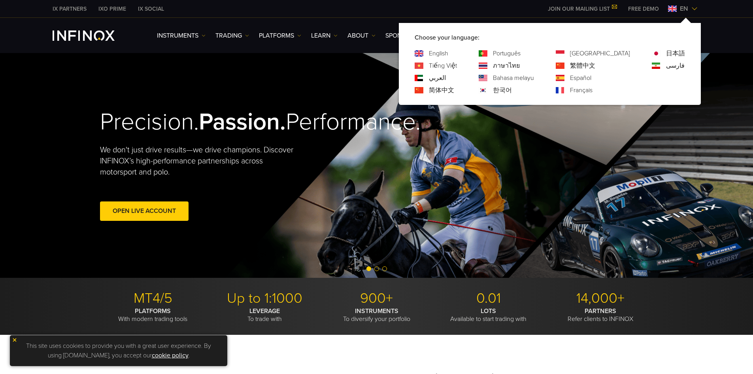 This screenshot has height=374, width=753. What do you see at coordinates (153, 298) in the screenshot?
I see `p: MT4/5` at bounding box center [153, 298].